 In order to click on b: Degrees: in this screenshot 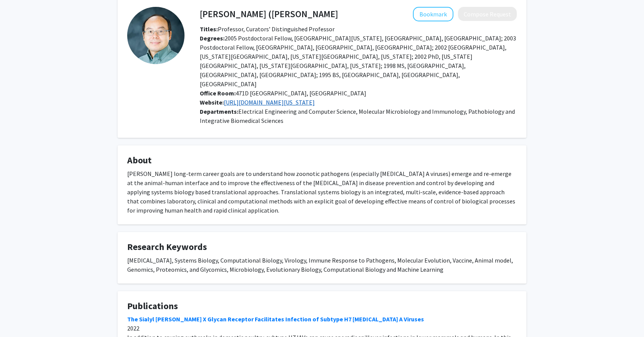, I will do `click(212, 38)`.